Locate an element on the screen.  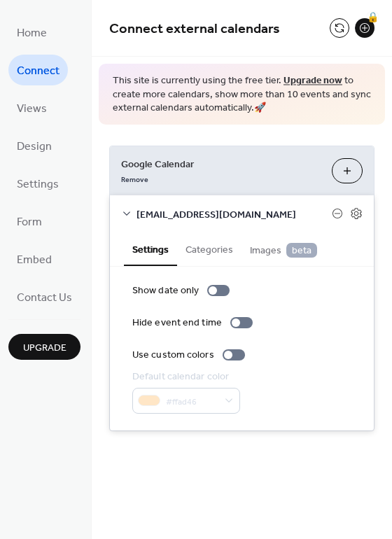
div: Hide event end time is located at coordinates (177, 322).